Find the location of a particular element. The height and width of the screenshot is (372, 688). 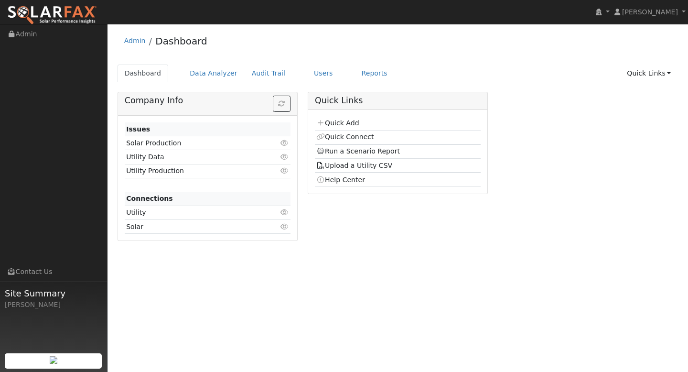

td: Utility Data is located at coordinates (194, 157).